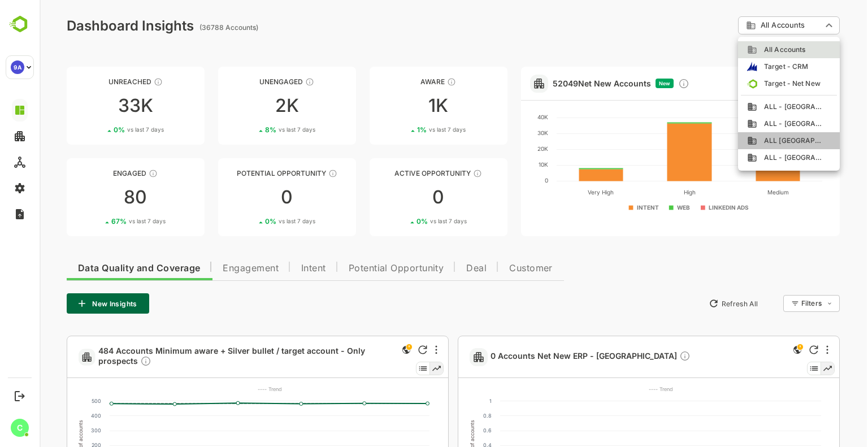  What do you see at coordinates (50, 70) in the screenshot?
I see `img: tab_domain_overview_orange.svg` at bounding box center [50, 70].